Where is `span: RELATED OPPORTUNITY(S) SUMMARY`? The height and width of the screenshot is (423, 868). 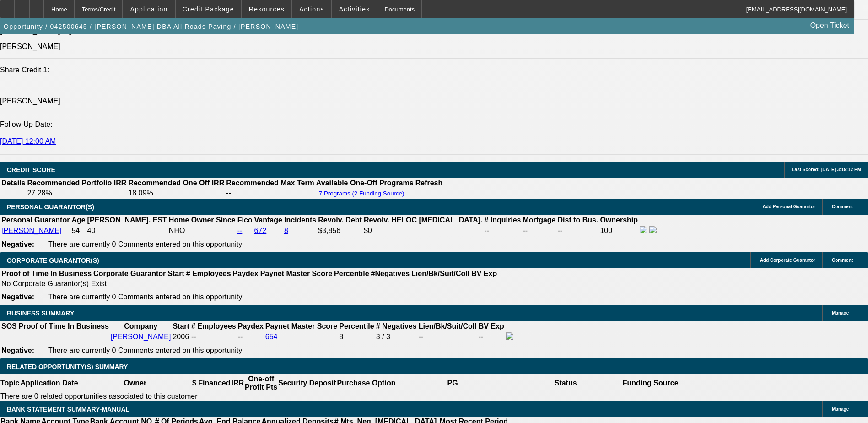
span: RELATED OPPORTUNITY(S) SUMMARY is located at coordinates (67, 366).